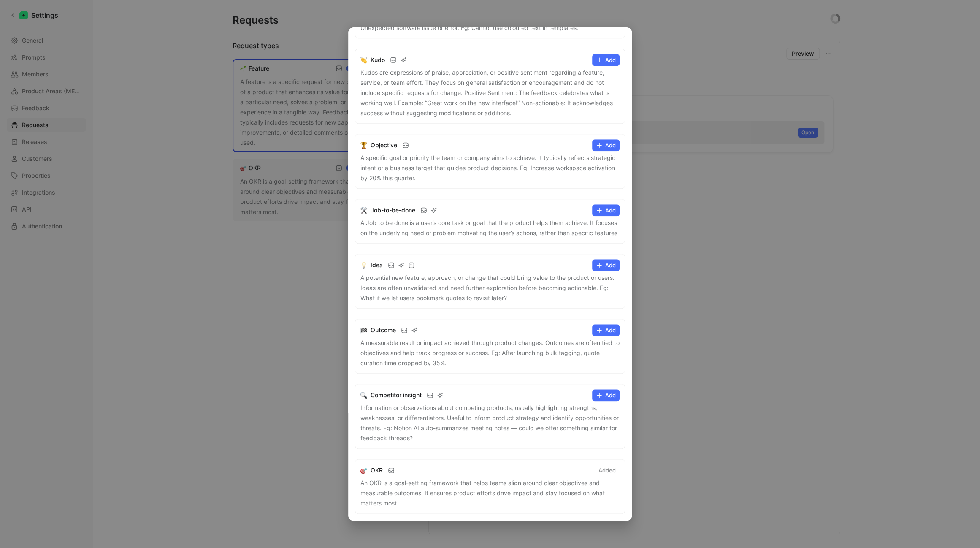 This screenshot has width=980, height=548. What do you see at coordinates (379, 145) in the screenshot?
I see `h3: Objective` at bounding box center [379, 145].